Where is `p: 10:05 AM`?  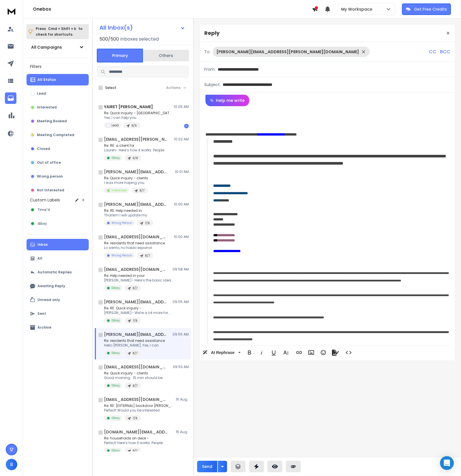
p: 10:05 AM is located at coordinates (181, 107).